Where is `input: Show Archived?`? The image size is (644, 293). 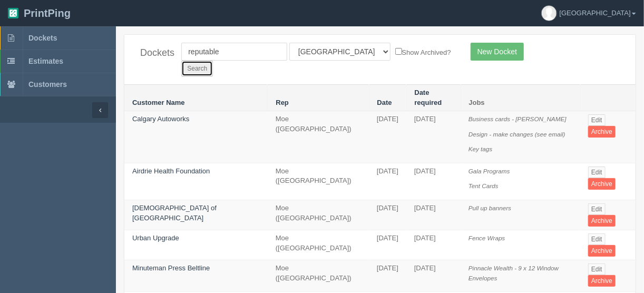
input: Show Archived? is located at coordinates (398, 51).